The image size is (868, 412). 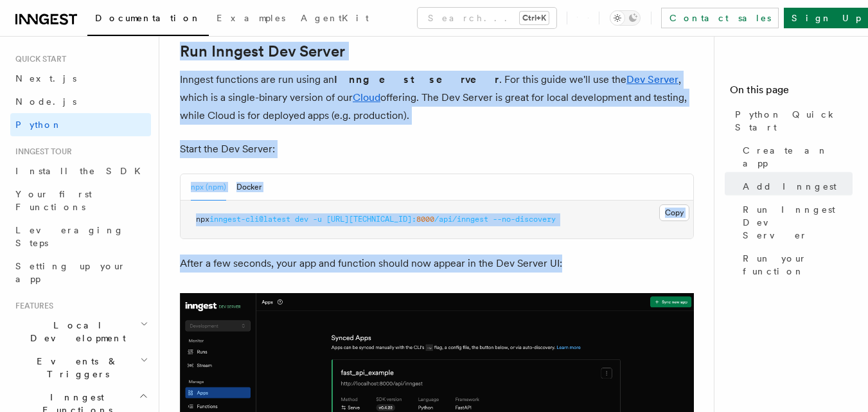 What do you see at coordinates (81, 273) in the screenshot?
I see `a: Setting up your app` at bounding box center [81, 273].